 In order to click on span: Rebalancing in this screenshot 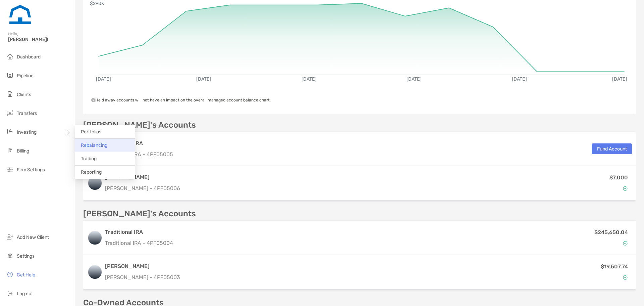, I will do `click(94, 145)`.